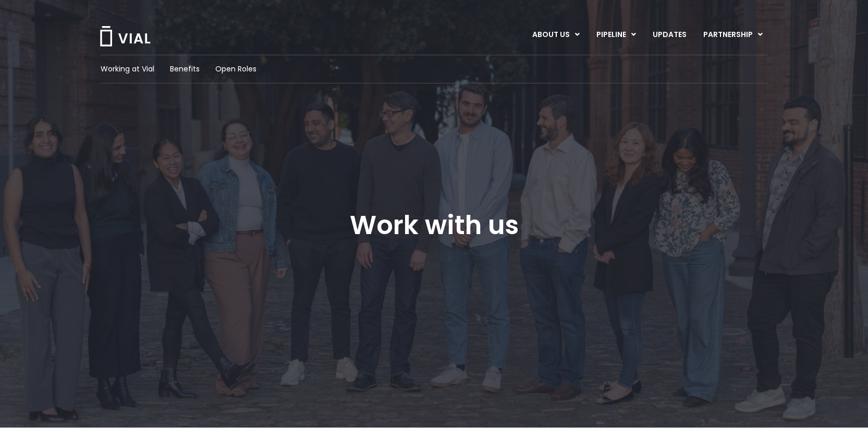 This screenshot has width=868, height=438. I want to click on a: Open Roles, so click(236, 69).